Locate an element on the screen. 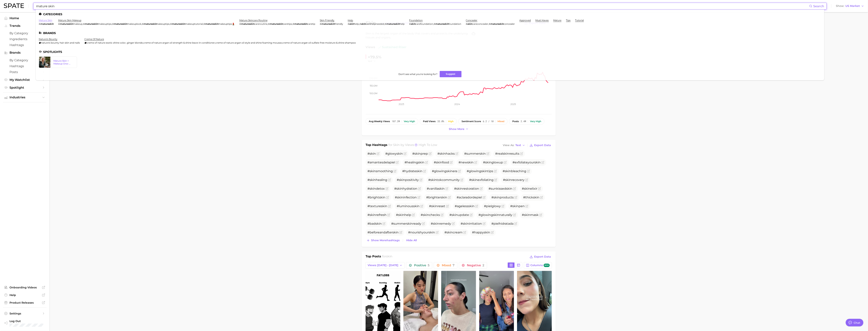  tspan: 2025 is located at coordinates (513, 104).